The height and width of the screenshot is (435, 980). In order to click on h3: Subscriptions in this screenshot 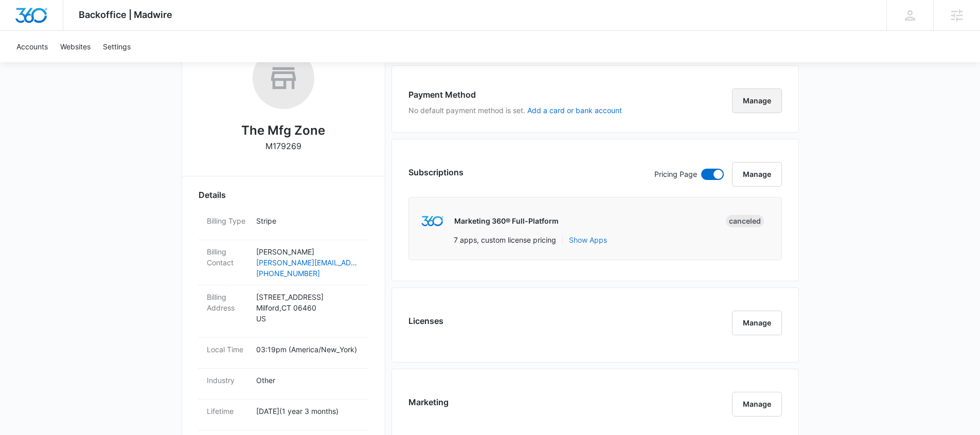, I will do `click(435, 172)`.